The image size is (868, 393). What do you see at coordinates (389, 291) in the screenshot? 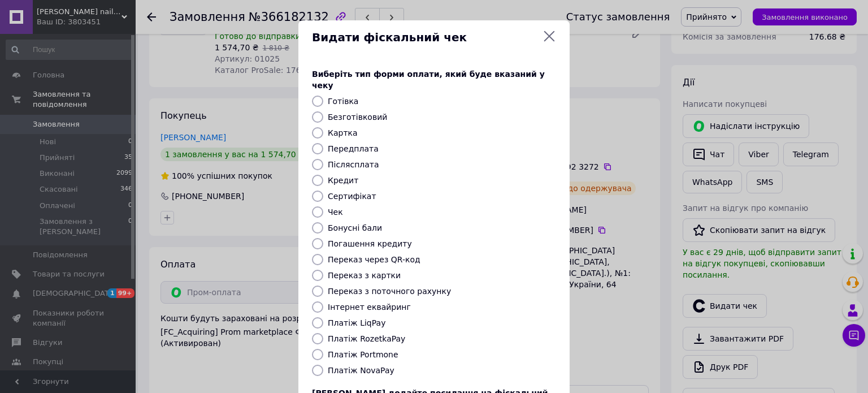
I see `label: Переказ з поточного рахунку` at bounding box center [389, 291].